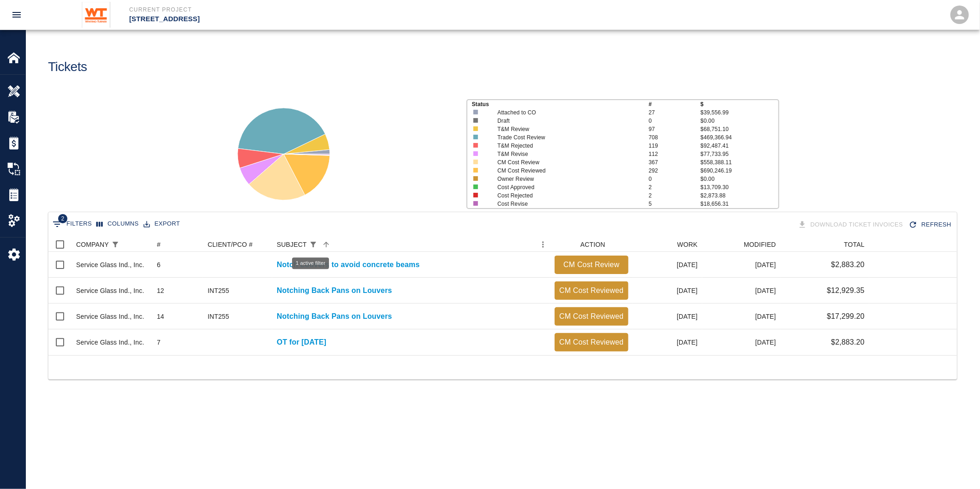 This screenshot has width=980, height=489. Describe the element at coordinates (675, 170) in the screenshot. I see `p: 292` at that location.